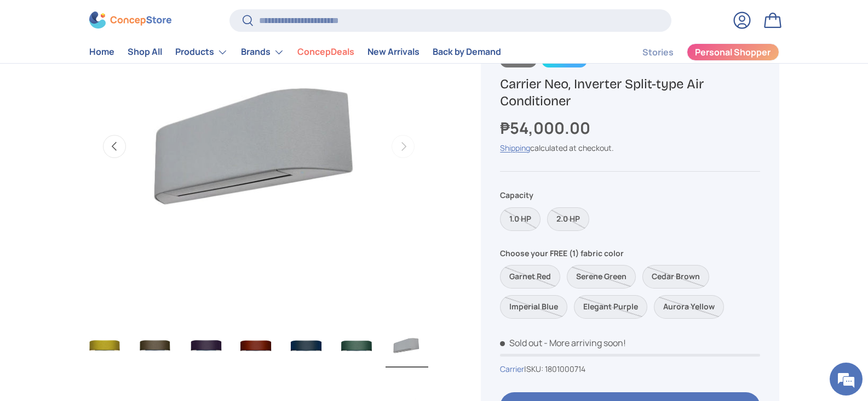  Describe the element at coordinates (107, 182) in the screenshot. I see `span: We're online!` at that location.